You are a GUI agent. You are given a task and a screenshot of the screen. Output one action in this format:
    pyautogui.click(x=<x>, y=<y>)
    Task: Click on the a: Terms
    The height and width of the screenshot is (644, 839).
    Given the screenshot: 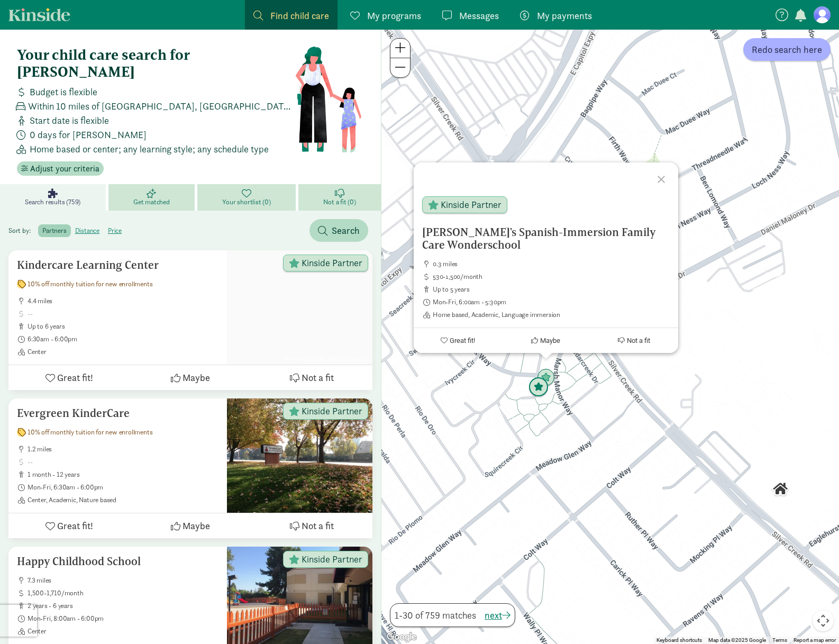 What is the action you would take?
    pyautogui.click(x=780, y=640)
    